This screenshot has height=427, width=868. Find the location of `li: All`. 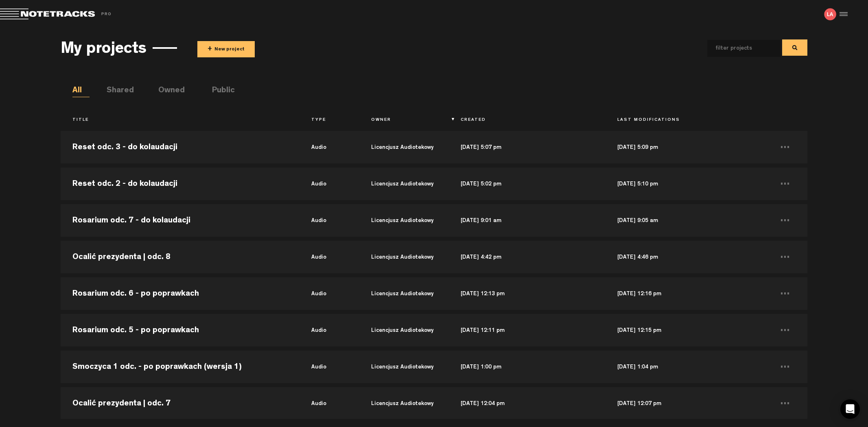

li: All is located at coordinates (81, 91).